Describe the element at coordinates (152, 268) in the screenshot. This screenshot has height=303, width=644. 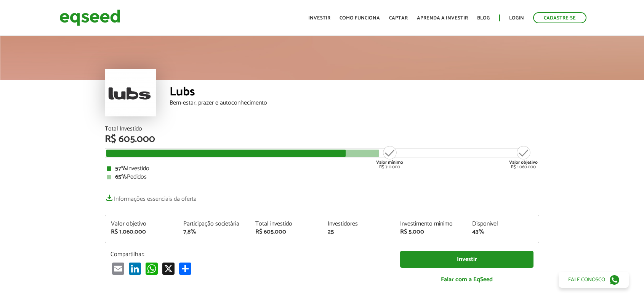
I see `a: WhatsApp` at that location.